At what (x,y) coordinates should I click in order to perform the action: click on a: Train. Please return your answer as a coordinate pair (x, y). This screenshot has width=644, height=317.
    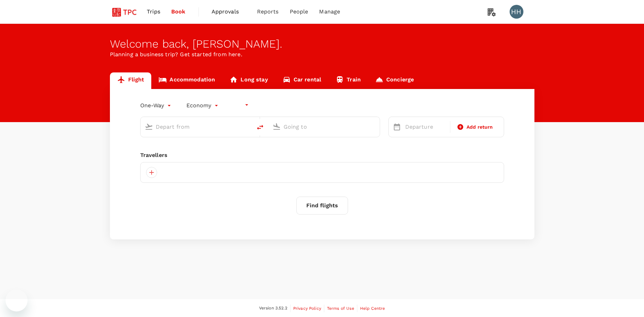
    Looking at the image, I should click on (348, 81).